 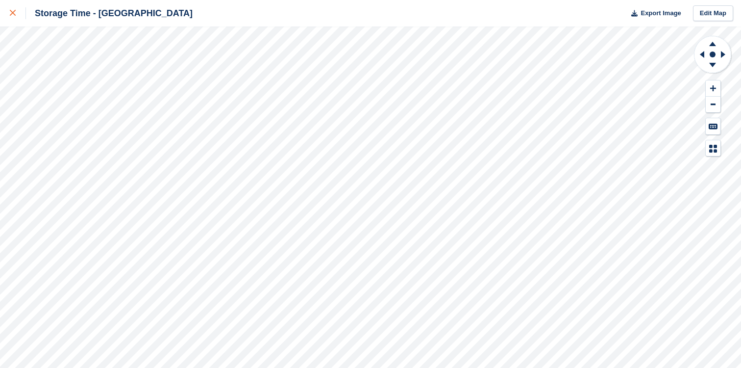 I want to click on span: Export Image, so click(x=661, y=13).